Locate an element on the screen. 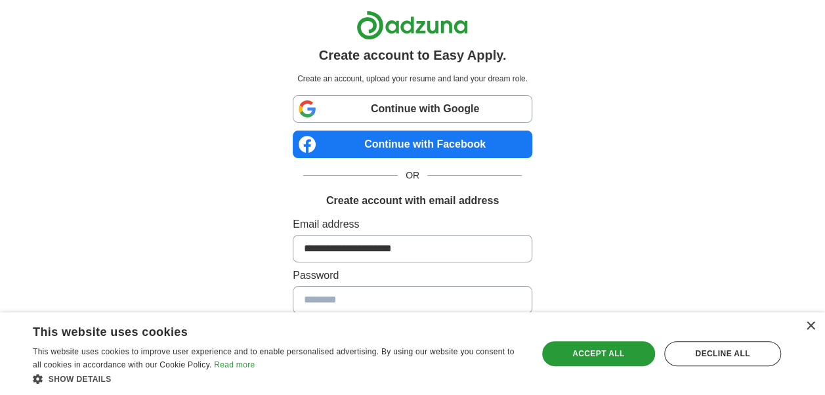 The image size is (825, 395). span: OR is located at coordinates (412, 175).